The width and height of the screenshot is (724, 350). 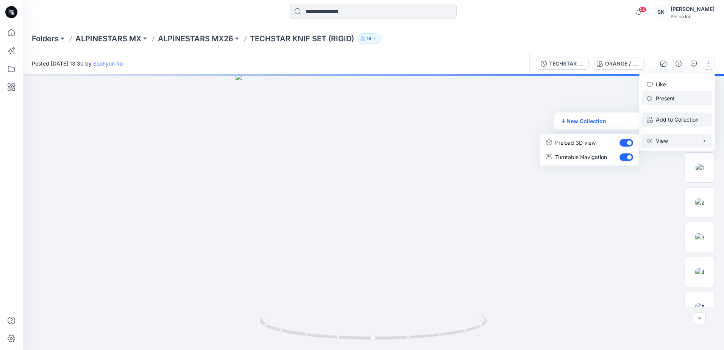 What do you see at coordinates (618, 64) in the screenshot?
I see `button: ORANGE / BLACK / UCLA BLUE` at bounding box center [618, 64].